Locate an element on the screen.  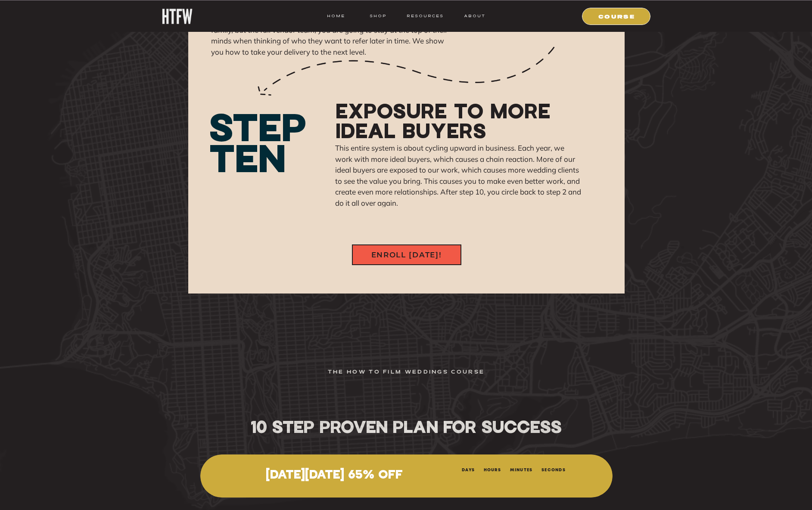
p: If you deliver an incredible experience to not on the couple and their family, but the full vendo... is located at coordinates (334, 35).